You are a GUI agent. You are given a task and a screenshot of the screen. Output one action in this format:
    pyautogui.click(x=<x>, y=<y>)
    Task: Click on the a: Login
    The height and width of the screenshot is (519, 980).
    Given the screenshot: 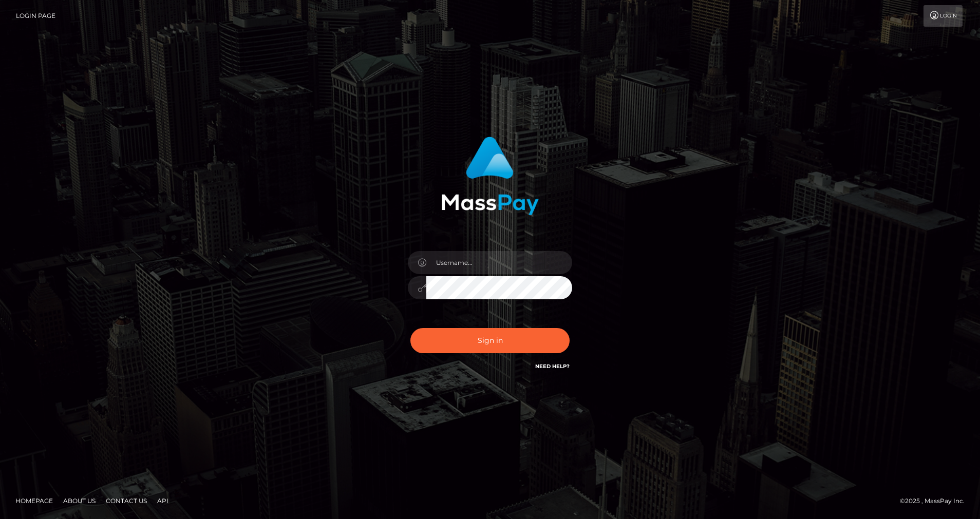 What is the action you would take?
    pyautogui.click(x=943, y=16)
    